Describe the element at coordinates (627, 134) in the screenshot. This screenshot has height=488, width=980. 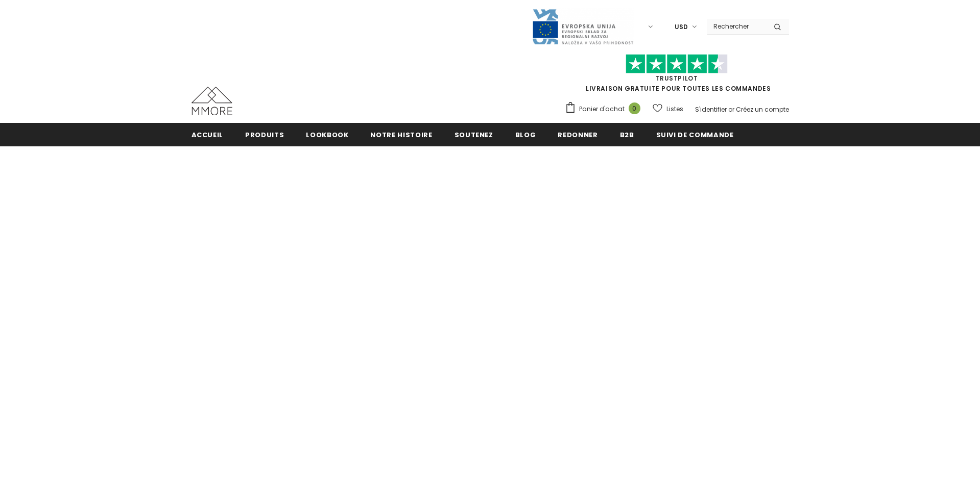
I see `a: B2B` at that location.